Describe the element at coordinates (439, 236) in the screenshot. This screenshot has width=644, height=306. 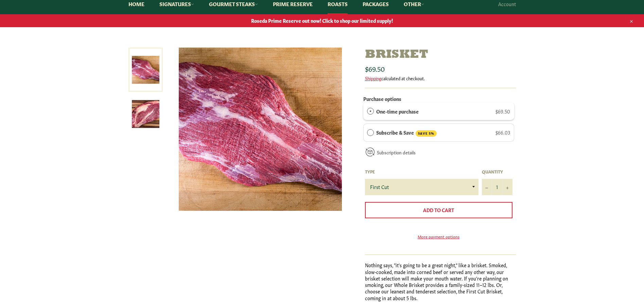
I see `a: More payment options` at that location.